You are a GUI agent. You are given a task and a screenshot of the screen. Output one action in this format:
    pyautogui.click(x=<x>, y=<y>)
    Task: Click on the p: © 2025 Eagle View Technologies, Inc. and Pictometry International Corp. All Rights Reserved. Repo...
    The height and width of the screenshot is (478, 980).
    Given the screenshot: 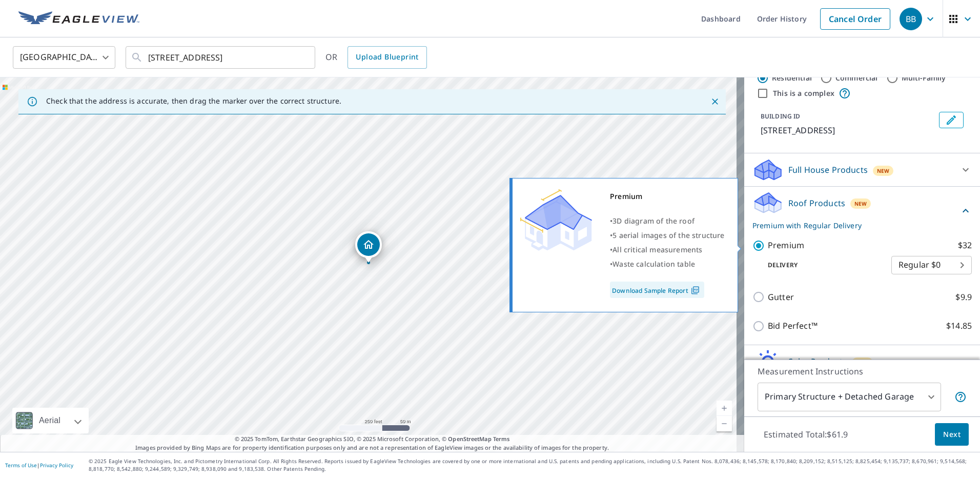 What is the action you would take?
    pyautogui.click(x=531, y=465)
    